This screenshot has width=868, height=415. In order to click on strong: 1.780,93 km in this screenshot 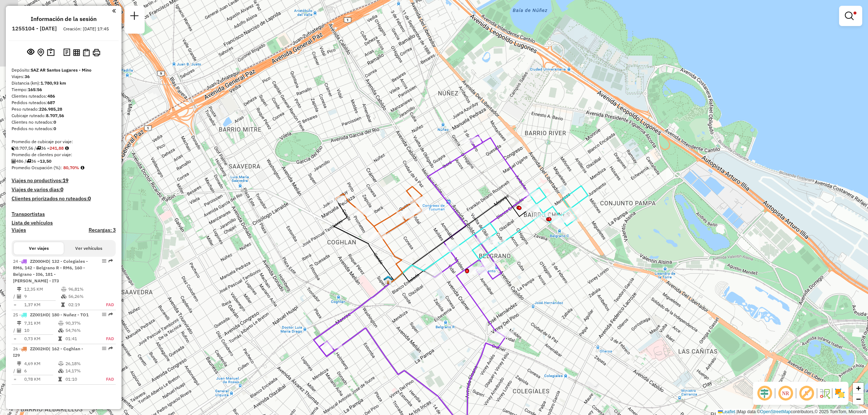, I will do `click(53, 83)`.